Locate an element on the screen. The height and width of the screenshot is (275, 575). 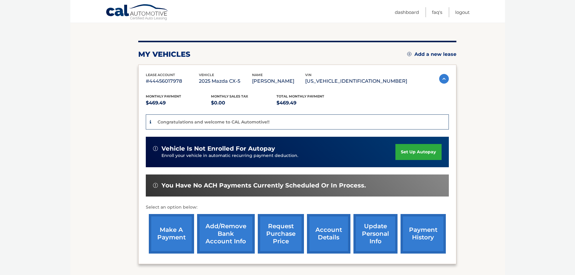
a: Add a new lease is located at coordinates (431, 54).